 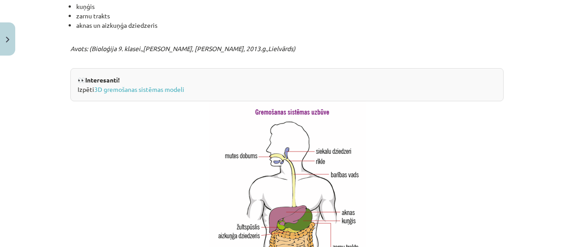 I want to click on strong: Interesanti!, so click(x=102, y=80).